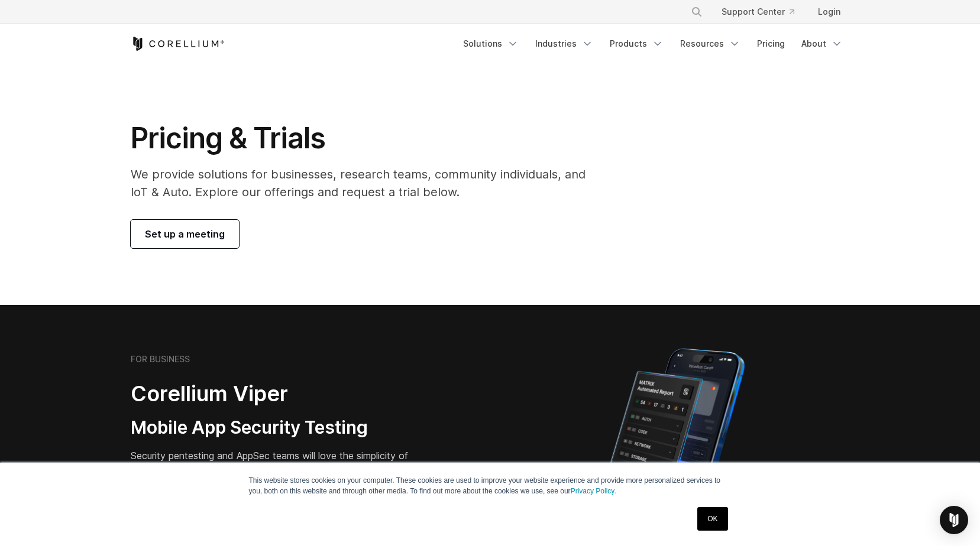 The height and width of the screenshot is (546, 980). I want to click on a: Resources, so click(710, 44).